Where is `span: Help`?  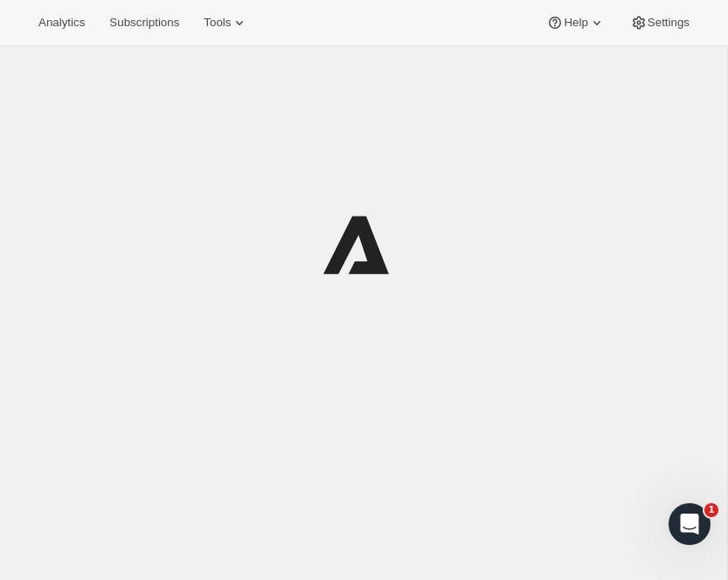
span: Help is located at coordinates (574, 23).